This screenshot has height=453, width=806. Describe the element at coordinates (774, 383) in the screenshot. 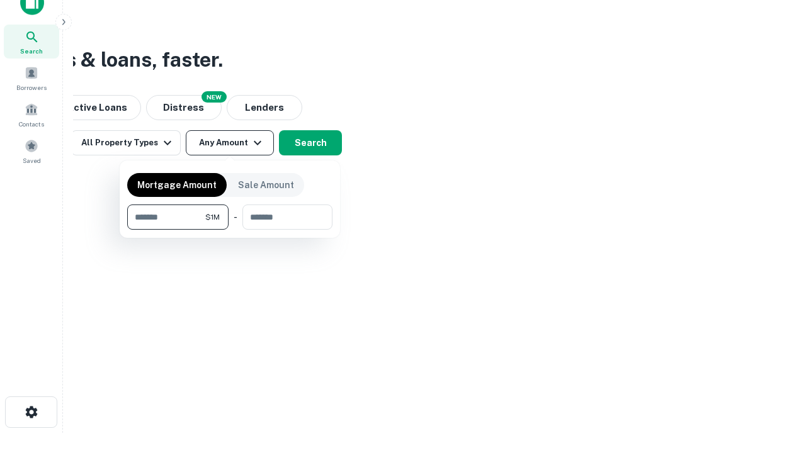

I see `div: Chat Widget` at that location.